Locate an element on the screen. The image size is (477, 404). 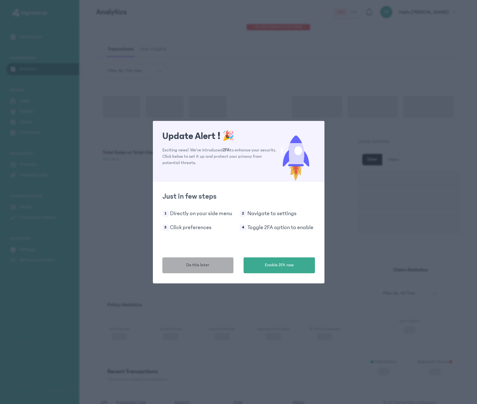
p: Click preferences is located at coordinates (191, 227).